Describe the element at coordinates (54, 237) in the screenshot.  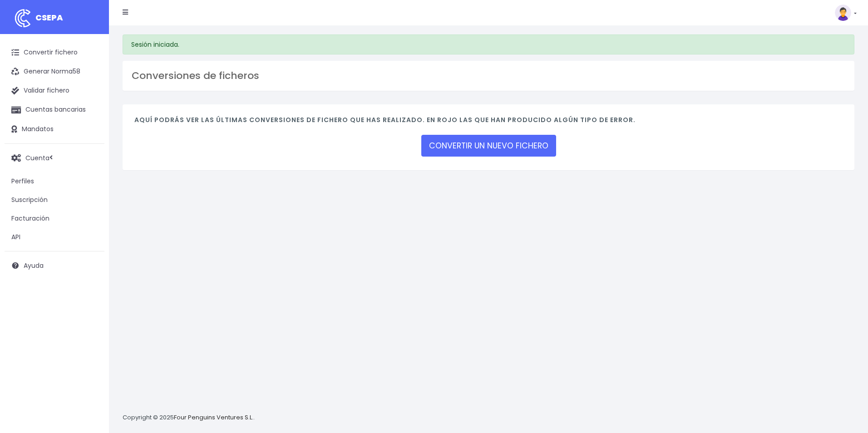
I see `a: API` at that location.